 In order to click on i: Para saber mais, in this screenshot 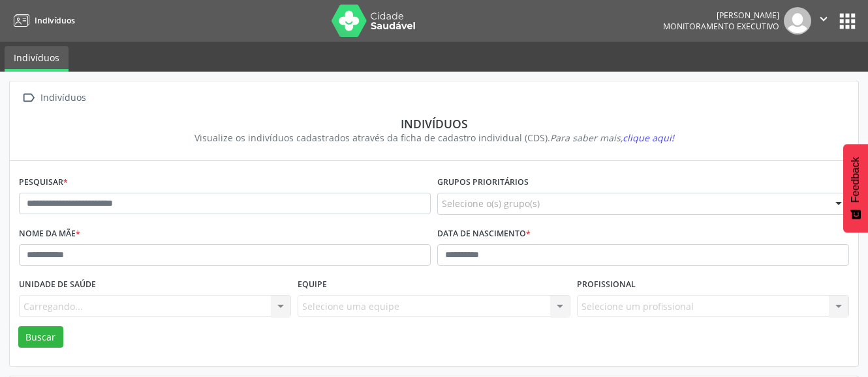, I will do `click(612, 138)`.